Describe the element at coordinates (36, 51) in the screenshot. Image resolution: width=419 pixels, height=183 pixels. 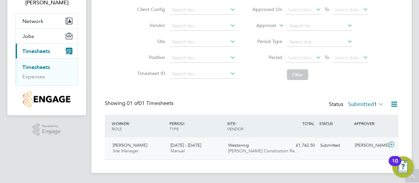
I see `span: Timesheets` at that location.